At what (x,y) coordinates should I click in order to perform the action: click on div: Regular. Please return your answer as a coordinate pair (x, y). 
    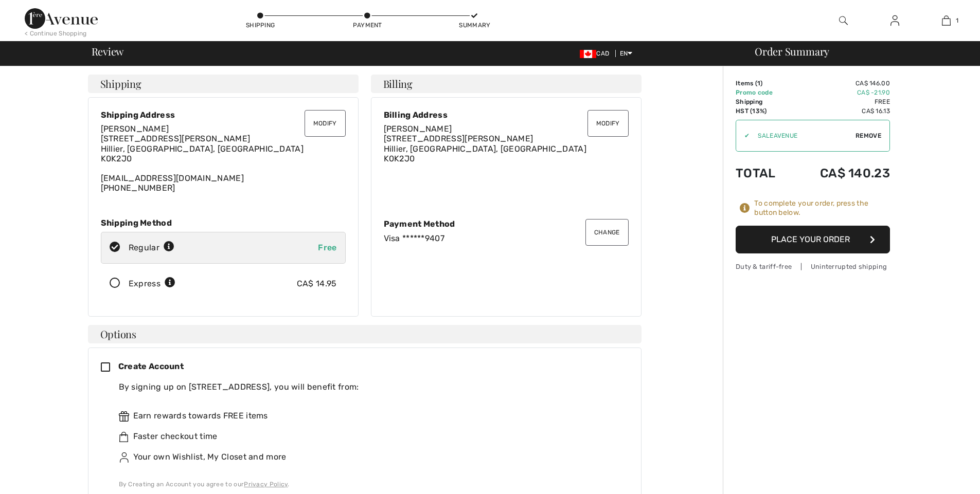
    Looking at the image, I should click on (151, 248).